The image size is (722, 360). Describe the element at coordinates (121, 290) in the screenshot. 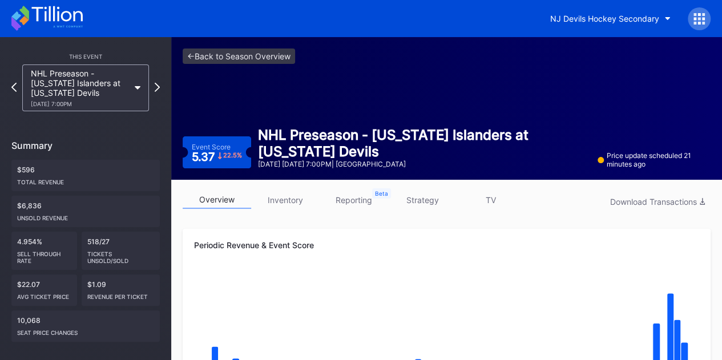

I see `div: $1.09` at that location.